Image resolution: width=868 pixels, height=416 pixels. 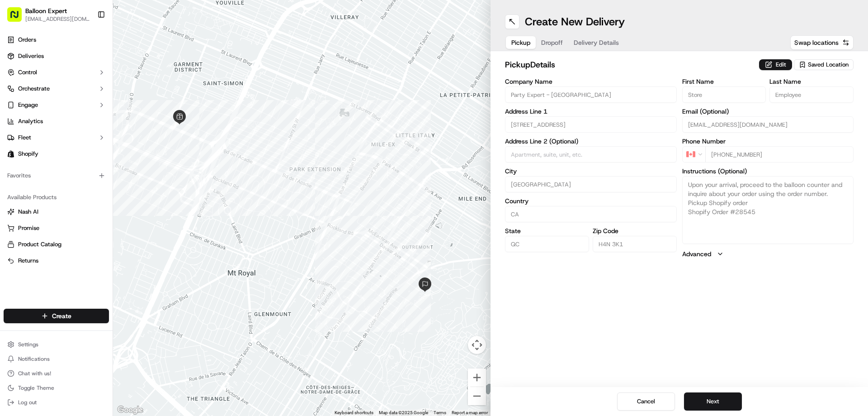 I want to click on span: Promise, so click(x=29, y=228).